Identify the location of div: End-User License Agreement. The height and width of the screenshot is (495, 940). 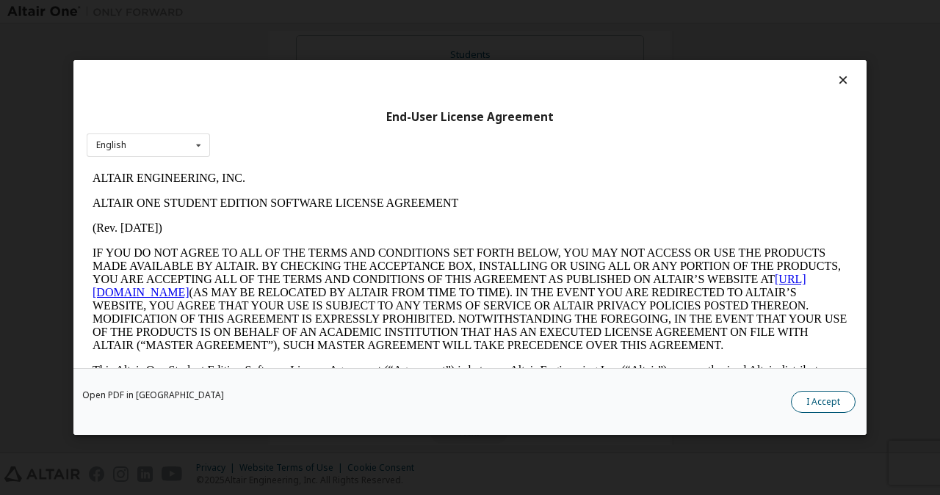
(470, 117).